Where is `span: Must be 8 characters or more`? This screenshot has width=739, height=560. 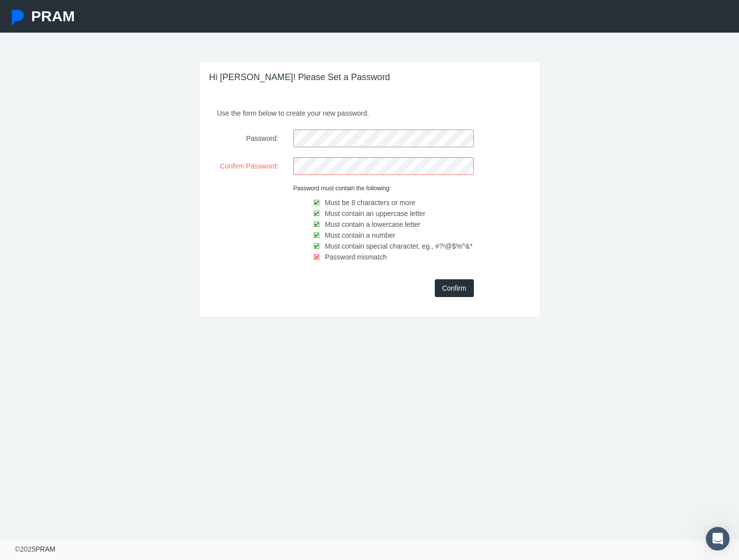 span: Must be 8 characters or more is located at coordinates (370, 203).